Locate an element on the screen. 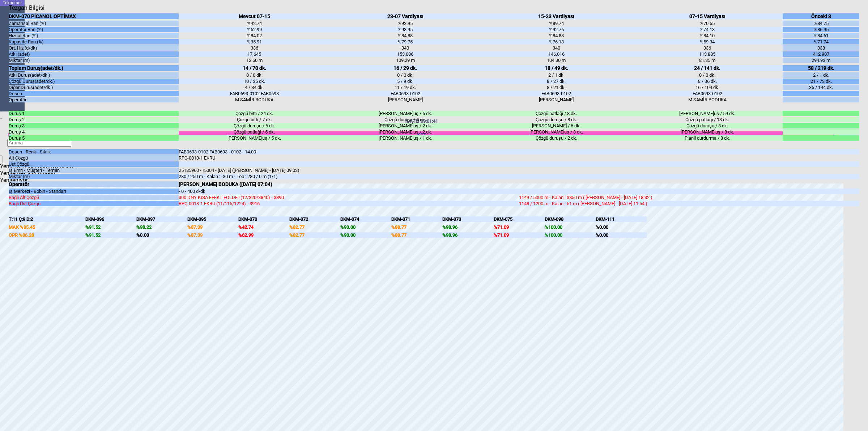 This screenshot has height=431, width=868. div: DKM-072 is located at coordinates (315, 219).